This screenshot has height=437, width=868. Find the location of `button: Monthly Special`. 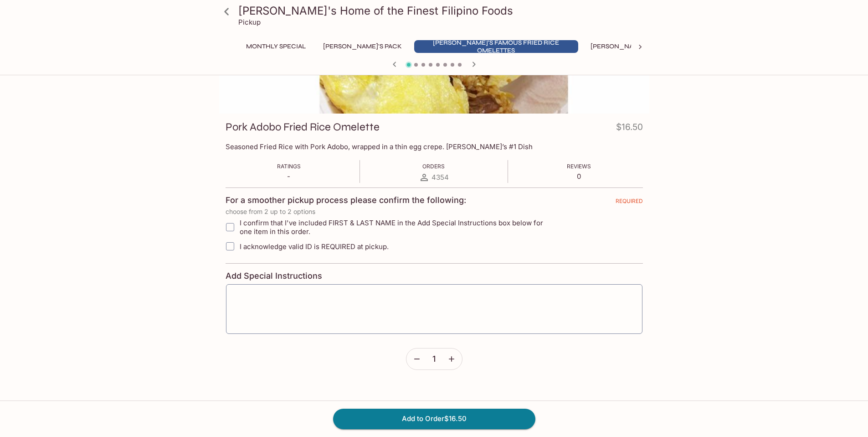

button: Monthly Special is located at coordinates (276, 46).